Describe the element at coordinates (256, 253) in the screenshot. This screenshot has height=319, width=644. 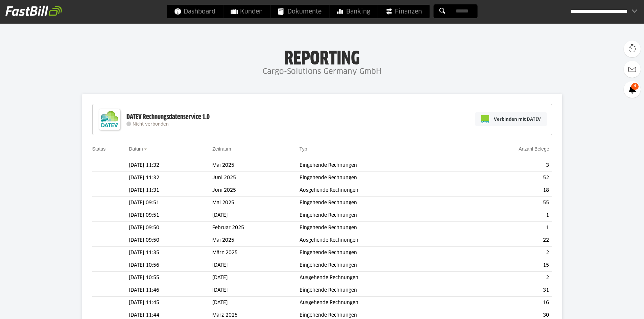
I see `td: März 2025` at that location.